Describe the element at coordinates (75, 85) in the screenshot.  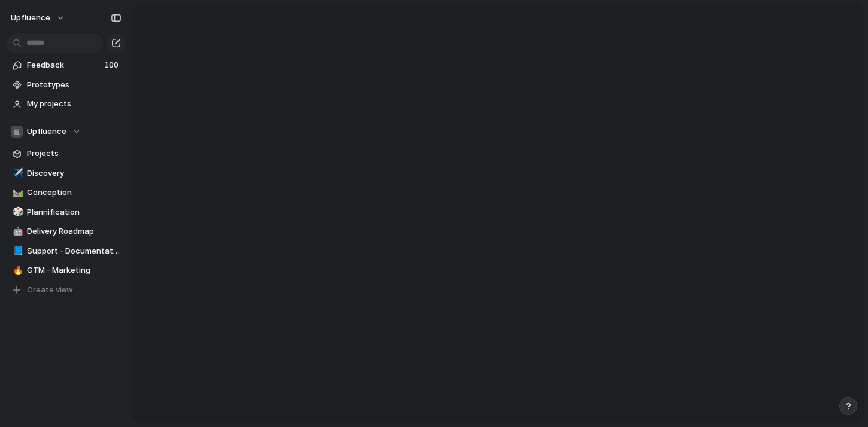
I see `span: Prototypes` at that location.